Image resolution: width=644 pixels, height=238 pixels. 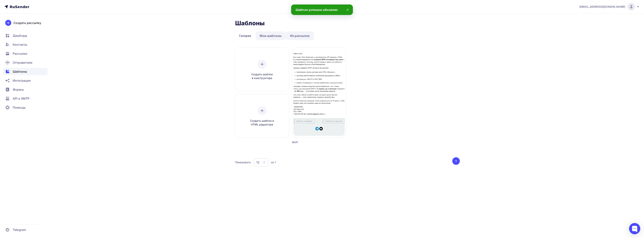 I want to click on span: API и SMTP, so click(x=21, y=98).